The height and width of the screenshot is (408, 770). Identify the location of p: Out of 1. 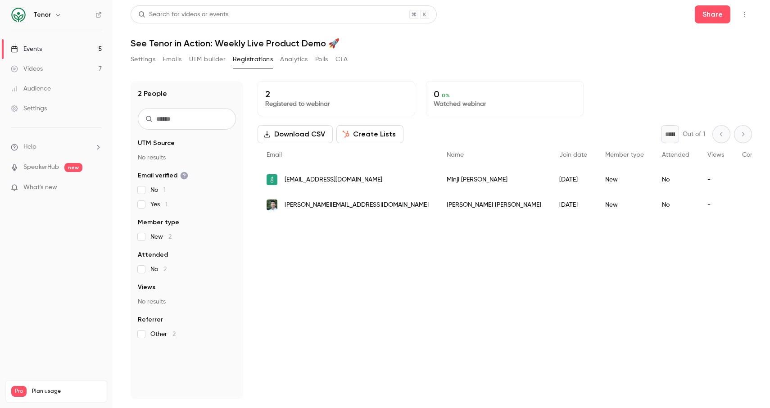
(694, 134).